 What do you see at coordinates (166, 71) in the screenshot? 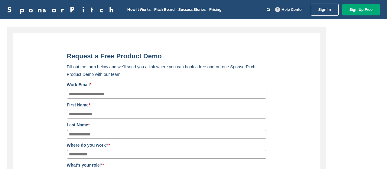
I see `p: Fill out the form below and we'll send you a link where you can book a free one-on-one SponsorPit...` at bounding box center [166, 71].